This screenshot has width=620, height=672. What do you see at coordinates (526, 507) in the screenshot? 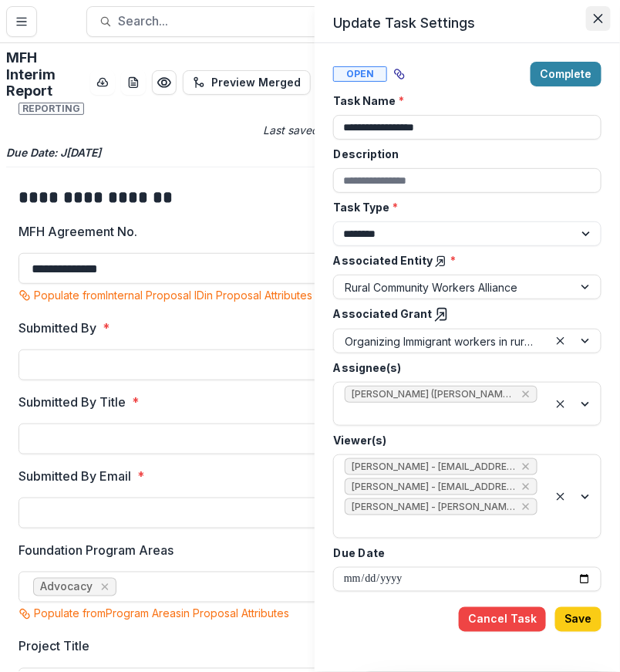
I see `div: Remove Nancy Kelley - nkelley@mffh.org` at bounding box center [526, 507].